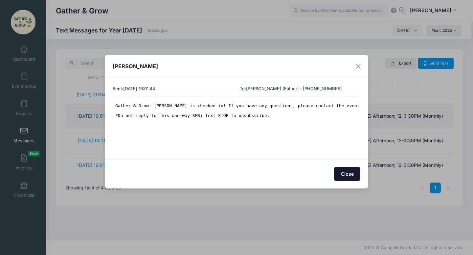 The image size is (473, 255). Describe the element at coordinates (300, 89) in the screenshot. I see `div: To:` at that location.